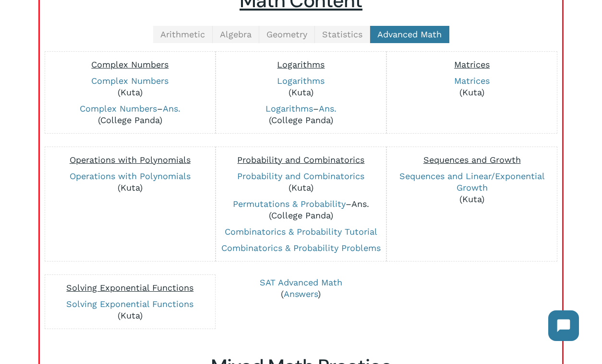  I want to click on a: Solving Exponential Functions, so click(130, 304).